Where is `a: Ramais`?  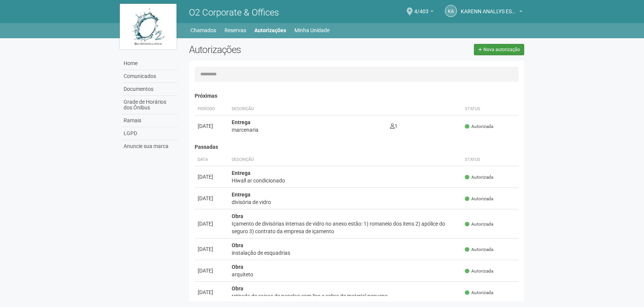 a: Ramais is located at coordinates (149, 121).